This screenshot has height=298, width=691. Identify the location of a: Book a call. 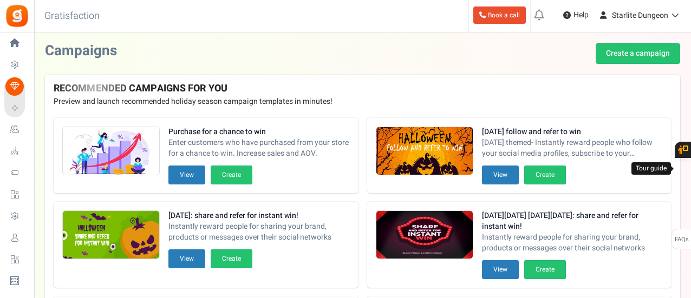
(499, 15).